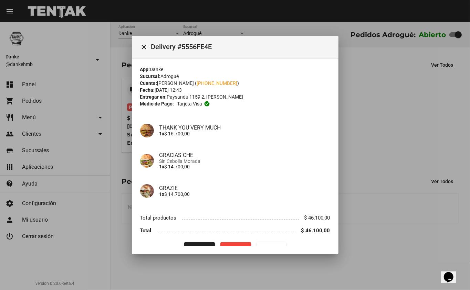 Image resolution: width=470 pixels, height=290 pixels. What do you see at coordinates (144, 47) in the screenshot?
I see `button: Cerrar` at bounding box center [144, 47].